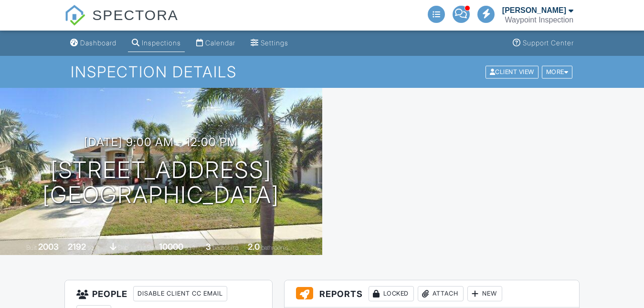 The width and height of the screenshot is (644, 308). Describe the element at coordinates (94, 248) in the screenshot. I see `span: sq. ft.` at that location.